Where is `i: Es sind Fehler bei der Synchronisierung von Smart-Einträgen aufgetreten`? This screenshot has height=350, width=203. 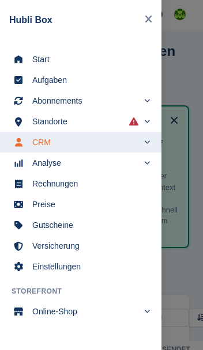
i: Es sind Fehler bei der Synchronisierung von Smart-Einträgen aufgetreten is located at coordinates (134, 121).